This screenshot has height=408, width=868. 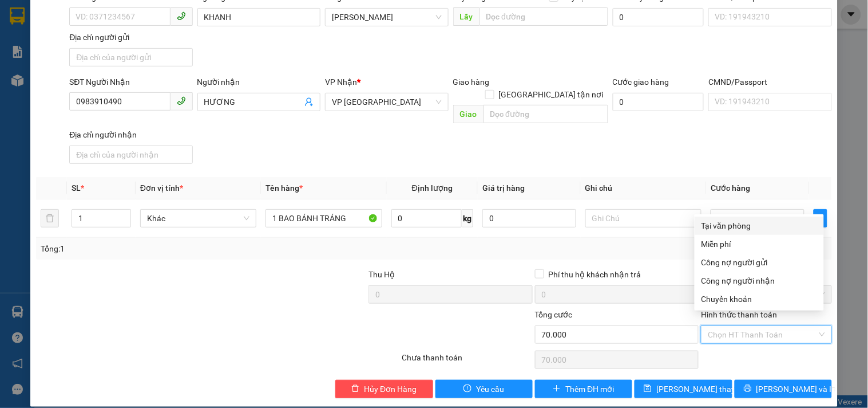 I want to click on span: user-add, so click(x=309, y=102).